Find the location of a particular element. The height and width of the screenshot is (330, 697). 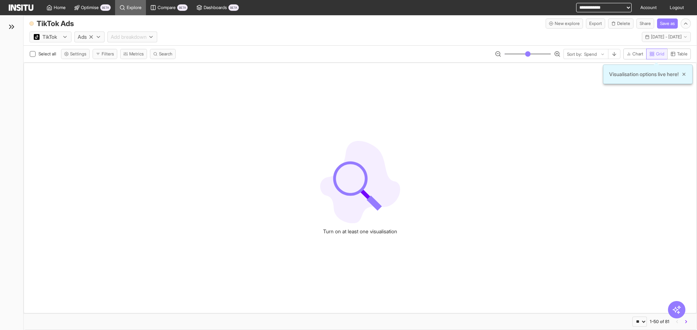

button: Table is located at coordinates (678, 54).